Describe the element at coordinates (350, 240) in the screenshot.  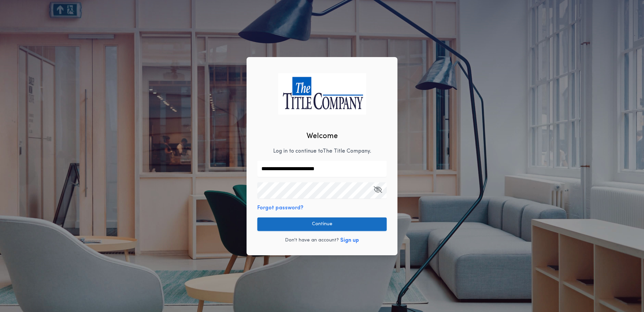
I see `button: Sign up` at that location.